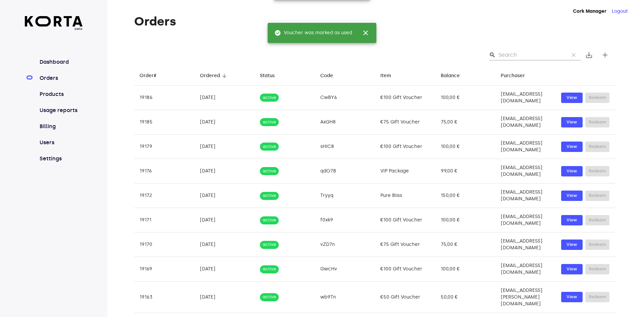  What do you see at coordinates (405, 244) in the screenshot?
I see `td: €75 Gift Voucher` at bounding box center [405, 244].